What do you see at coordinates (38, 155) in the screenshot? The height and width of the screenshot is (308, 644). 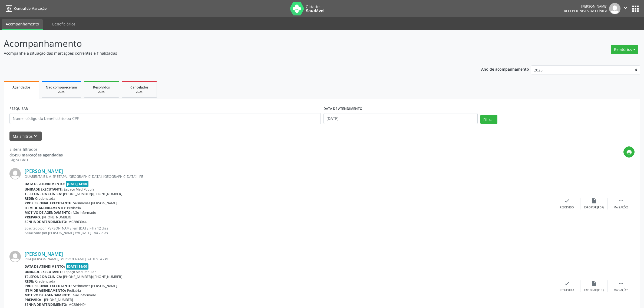 I see `strong: 490 marcações agendadas` at bounding box center [38, 155].